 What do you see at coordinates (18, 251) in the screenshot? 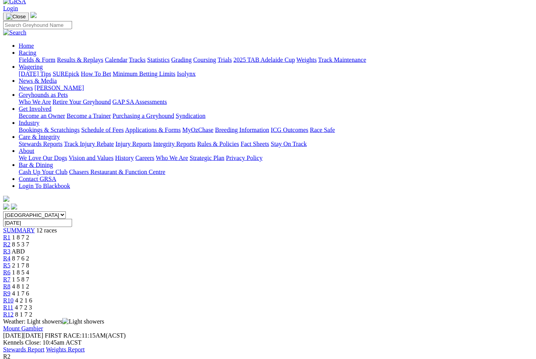
I see `span: ABD` at bounding box center [18, 251].